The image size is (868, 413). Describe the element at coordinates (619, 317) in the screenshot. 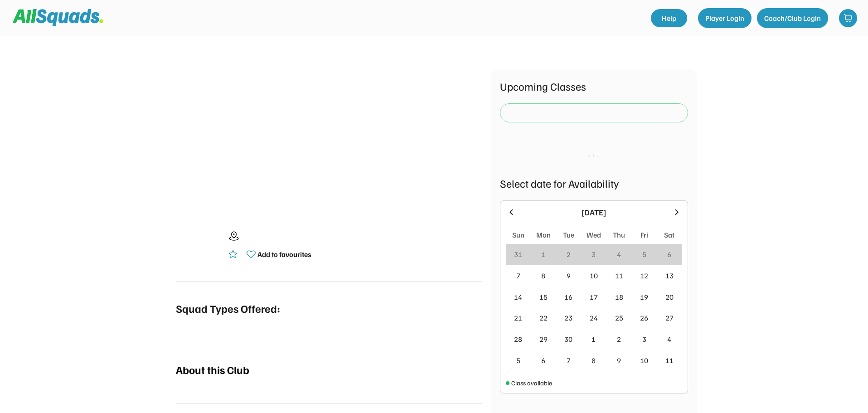

I see `div: 25` at that location.